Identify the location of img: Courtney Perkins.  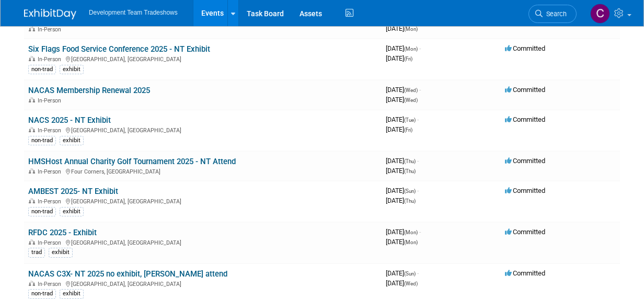
(600, 14).